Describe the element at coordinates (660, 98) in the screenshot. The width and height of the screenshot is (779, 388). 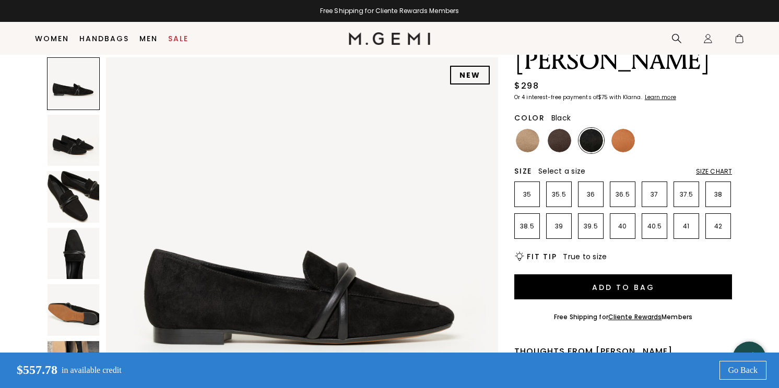
I see `a: Learn more` at that location.